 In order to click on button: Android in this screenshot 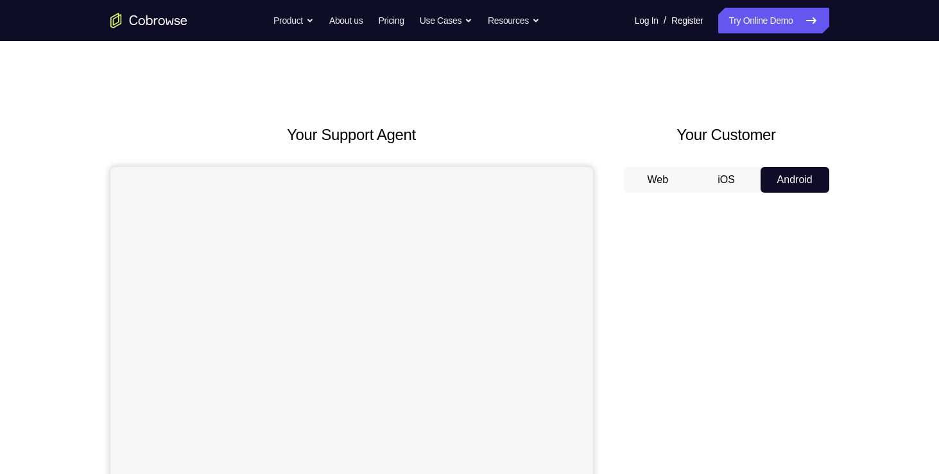, I will do `click(795, 180)`.